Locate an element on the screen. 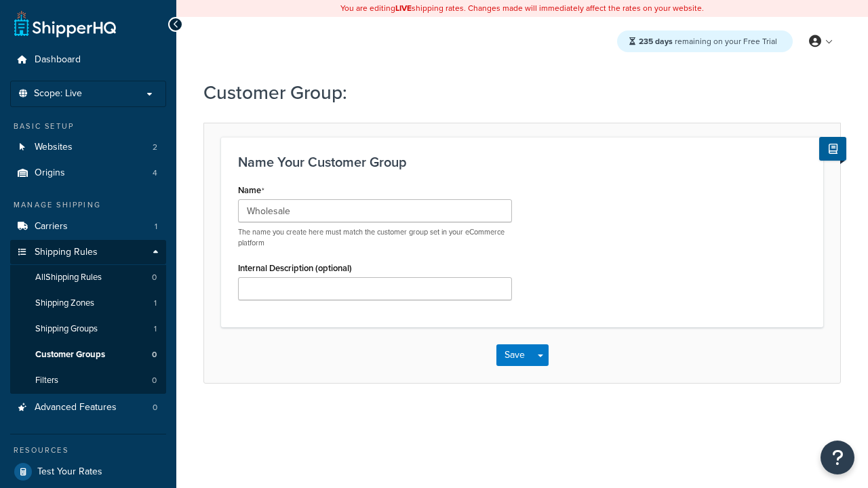  li: Filters is located at coordinates (88, 380).